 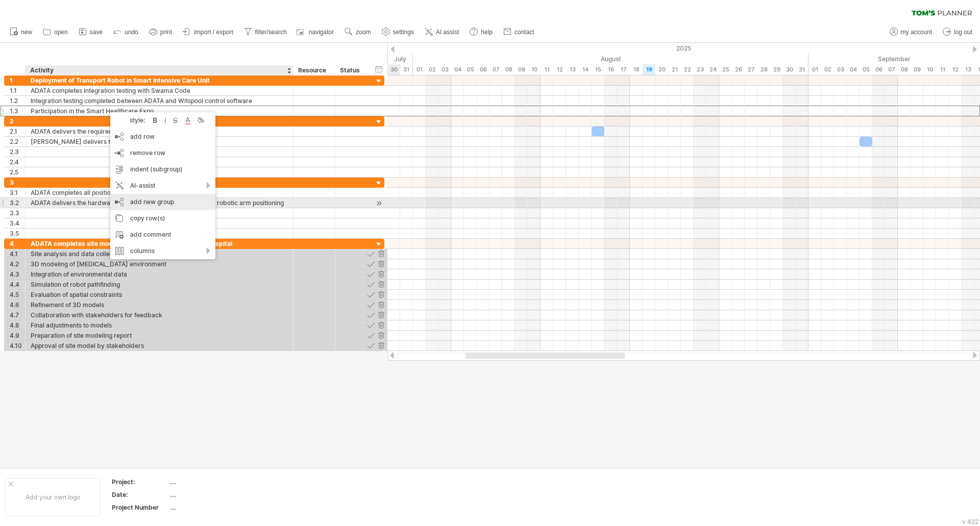 I want to click on div: Saturday, 6 September 2025, so click(x=878, y=70).